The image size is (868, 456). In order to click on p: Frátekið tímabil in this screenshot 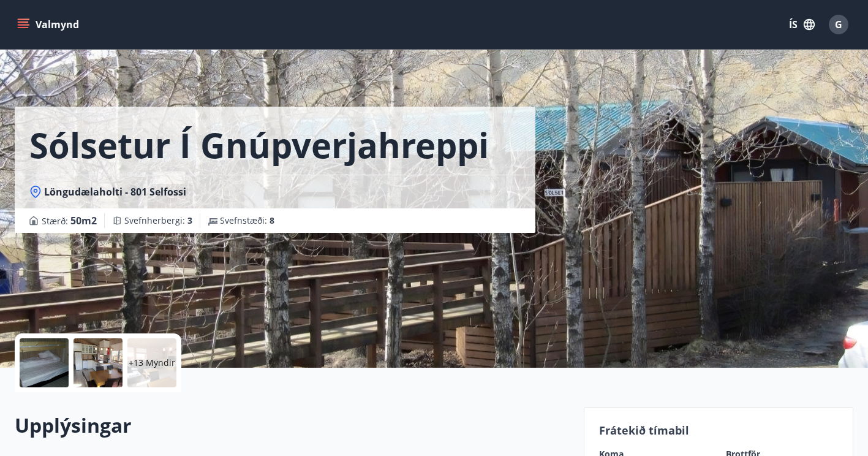, I will do `click(718, 430)`.